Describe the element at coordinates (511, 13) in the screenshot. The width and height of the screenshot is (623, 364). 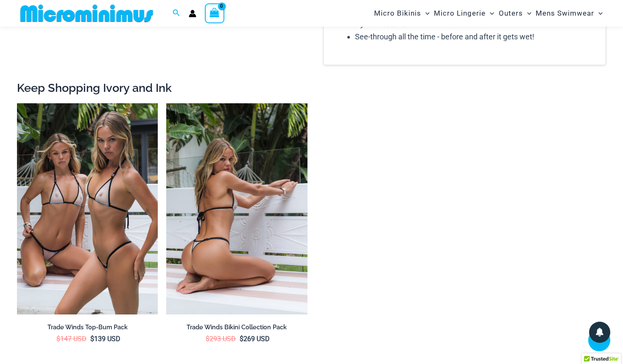
I see `span: Outers` at that location.